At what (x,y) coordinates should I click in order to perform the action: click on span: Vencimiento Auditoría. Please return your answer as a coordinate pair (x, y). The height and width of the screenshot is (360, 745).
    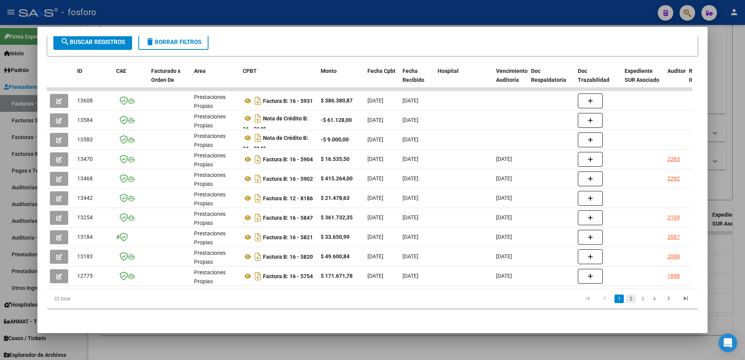
    Looking at the image, I should click on (511, 75).